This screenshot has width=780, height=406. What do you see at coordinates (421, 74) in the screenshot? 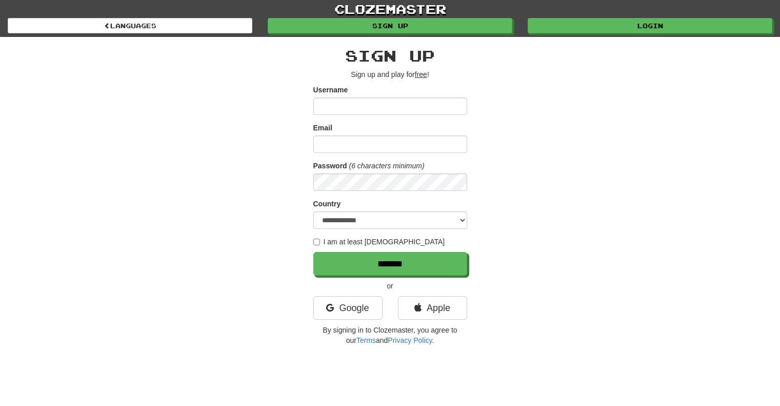
I see `u: free` at bounding box center [421, 74].